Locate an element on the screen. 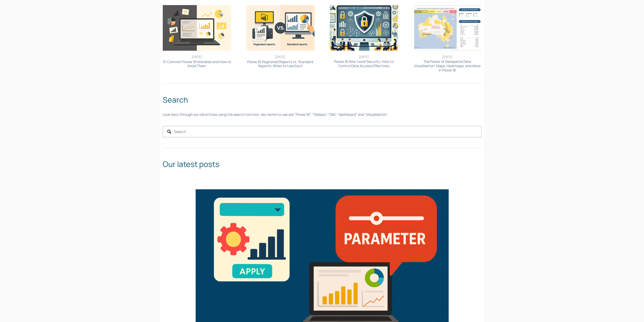 The image size is (644, 322). img: Power BI Row-Level Security: How to Control Data Access Effectively is located at coordinates (364, 28).